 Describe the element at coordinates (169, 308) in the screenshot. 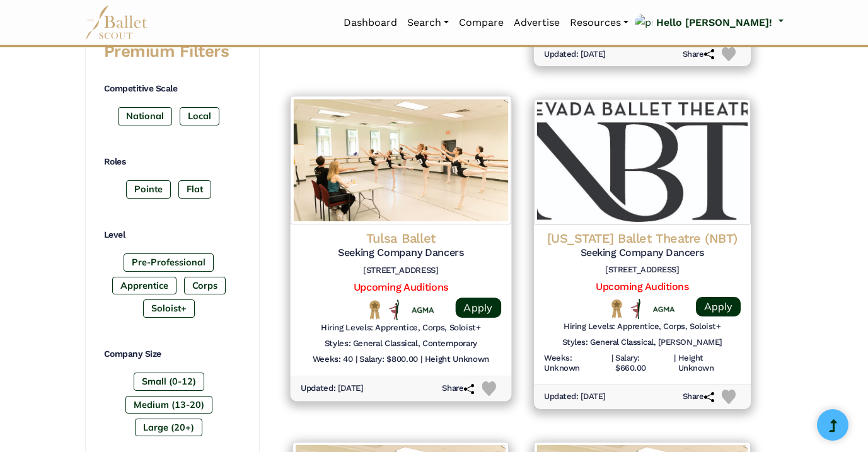

I see `label: Soloist+` at that location.